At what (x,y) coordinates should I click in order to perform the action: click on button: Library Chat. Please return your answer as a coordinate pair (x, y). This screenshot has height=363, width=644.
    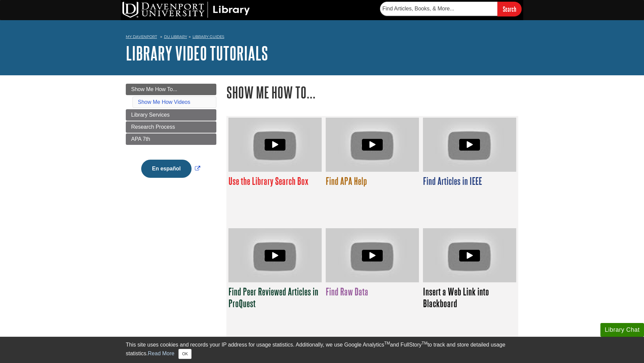
    Looking at the image, I should click on (622, 329).